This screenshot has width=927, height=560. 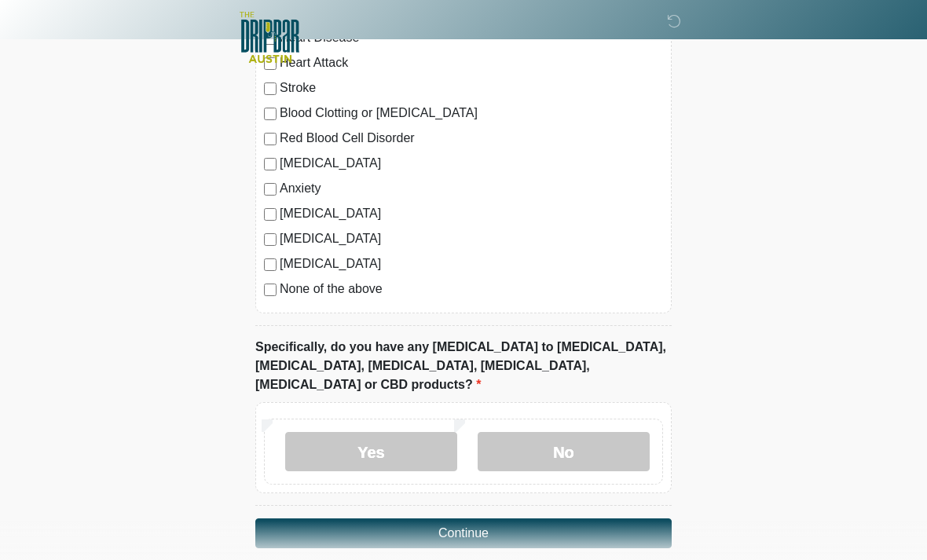 I want to click on img: The DRIPBaR - Austin The Domain Logo, so click(x=270, y=37).